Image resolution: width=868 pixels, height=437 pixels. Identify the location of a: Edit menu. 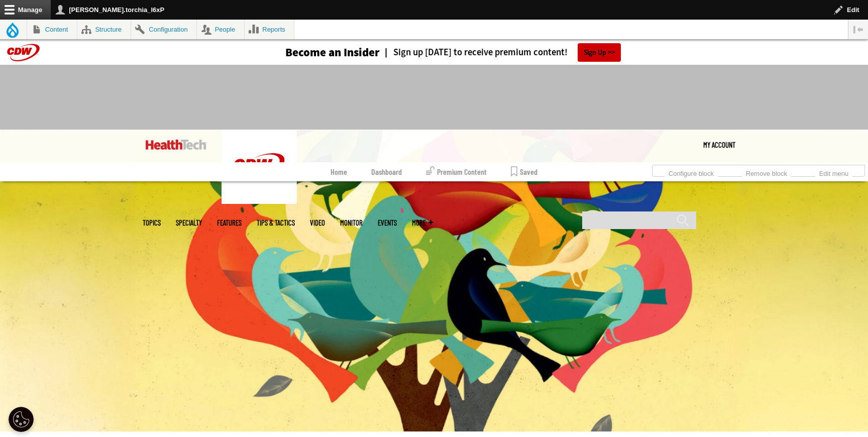
(834, 172).